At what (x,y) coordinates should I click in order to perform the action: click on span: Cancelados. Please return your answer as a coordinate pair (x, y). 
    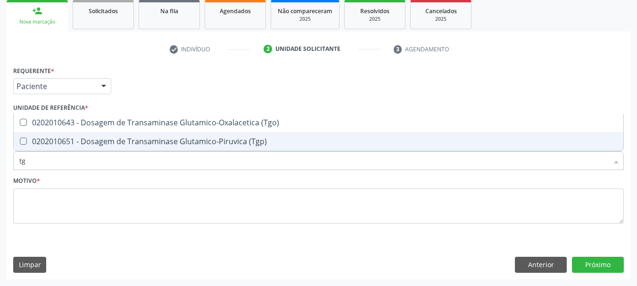
    Looking at the image, I should click on (441, 11).